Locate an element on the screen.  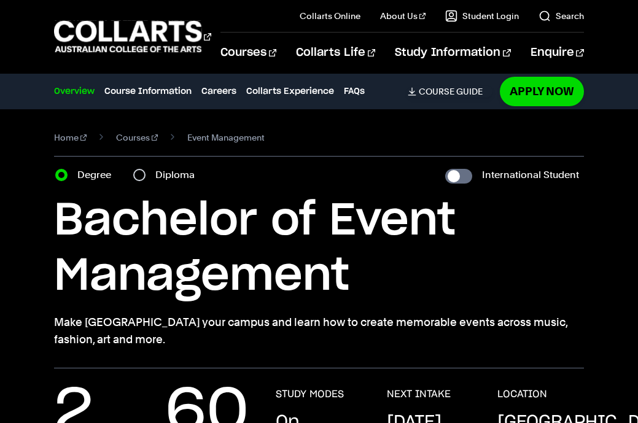
h3: NEXT INTAKE is located at coordinates (419, 395).